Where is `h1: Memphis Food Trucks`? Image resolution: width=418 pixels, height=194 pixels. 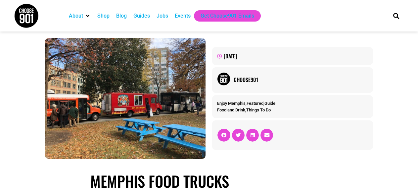 h1: Memphis Food Trucks is located at coordinates (209, 181).